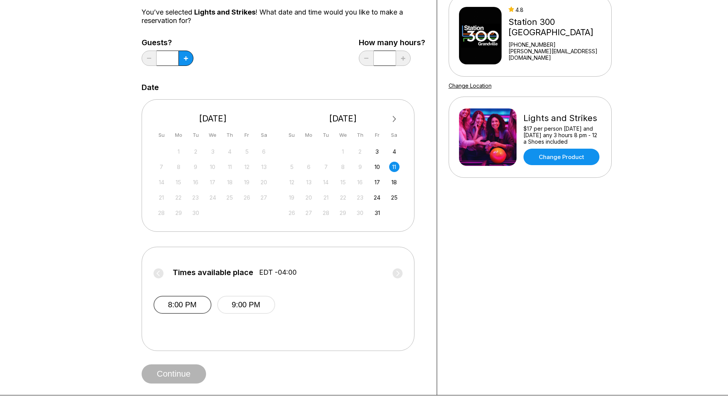 The width and height of the screenshot is (728, 400). I want to click on div: Choose Friday, October 24th, 2025, so click(377, 198).